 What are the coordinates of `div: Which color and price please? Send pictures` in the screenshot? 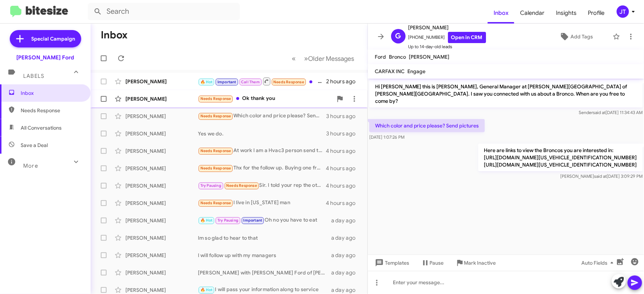 It's located at (262, 116).